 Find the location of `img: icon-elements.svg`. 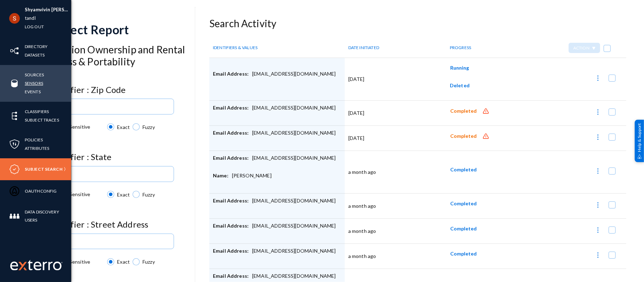

img: icon-elements.svg is located at coordinates (15, 116).